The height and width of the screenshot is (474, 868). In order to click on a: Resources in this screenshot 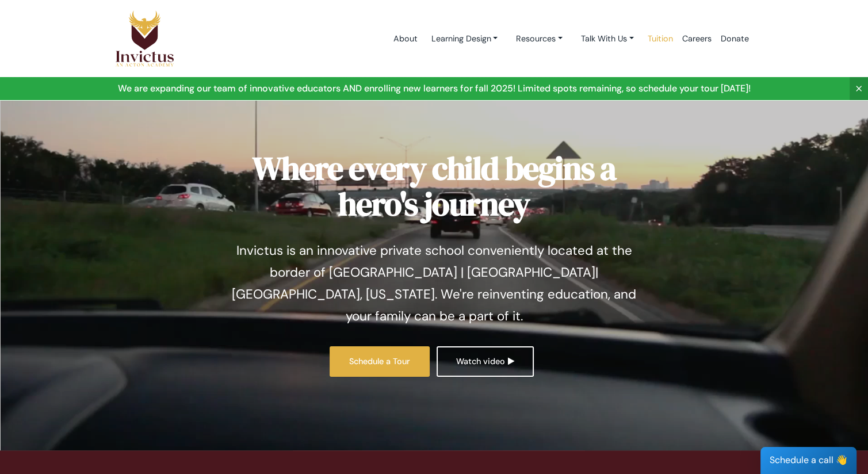, I will do `click(539, 39)`.